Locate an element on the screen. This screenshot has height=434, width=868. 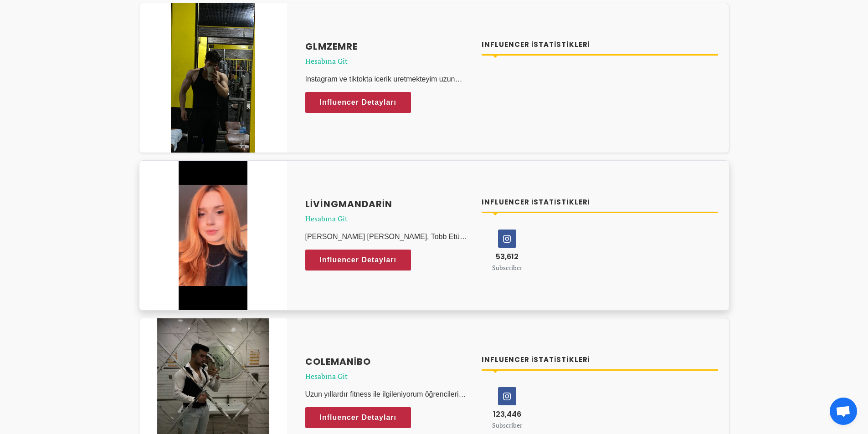
a: livingmandarin is located at coordinates (388, 204).